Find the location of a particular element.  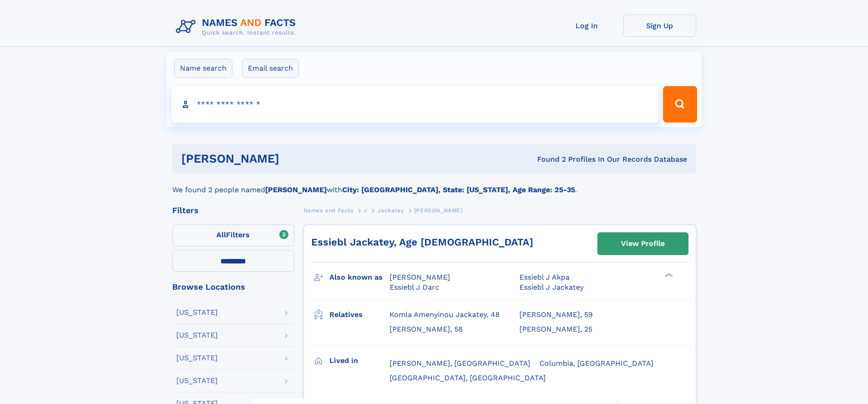

div: Filters is located at coordinates (233, 211).